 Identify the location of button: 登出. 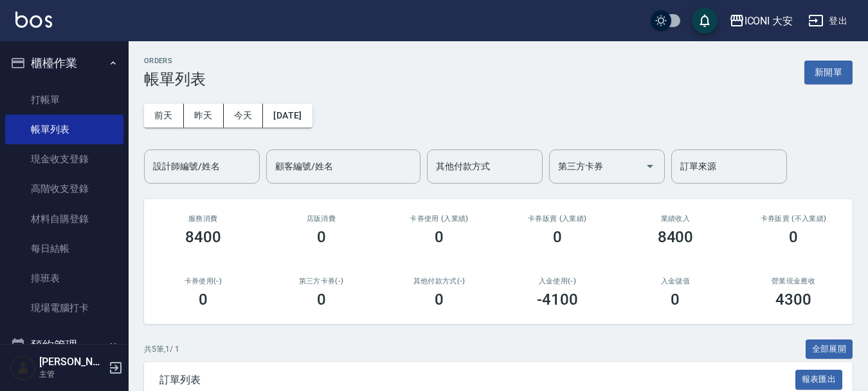
(827, 21).